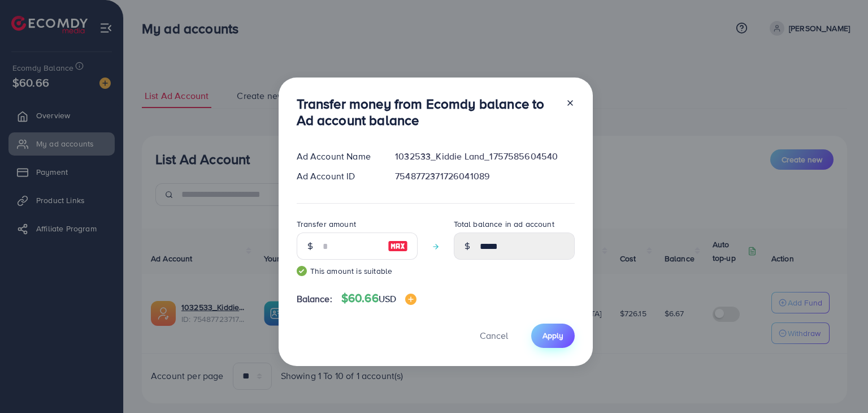 This screenshot has width=868, height=413. What do you see at coordinates (302, 271) in the screenshot?
I see `img: guide` at bounding box center [302, 271].